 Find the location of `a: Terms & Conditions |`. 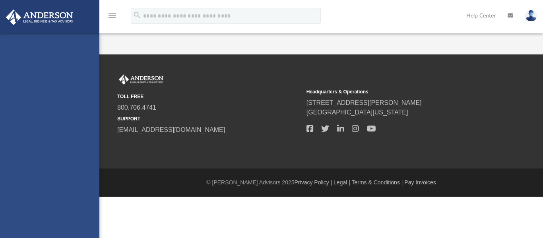

a: Terms & Conditions | is located at coordinates (377, 182).